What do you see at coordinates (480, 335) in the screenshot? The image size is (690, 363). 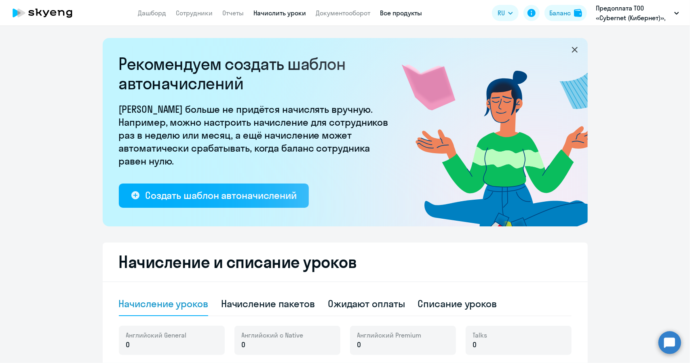 I see `span: Talks` at bounding box center [480, 335].